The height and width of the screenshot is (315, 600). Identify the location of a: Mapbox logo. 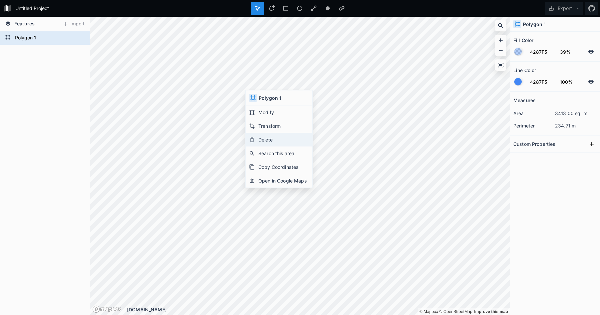
(107, 309).